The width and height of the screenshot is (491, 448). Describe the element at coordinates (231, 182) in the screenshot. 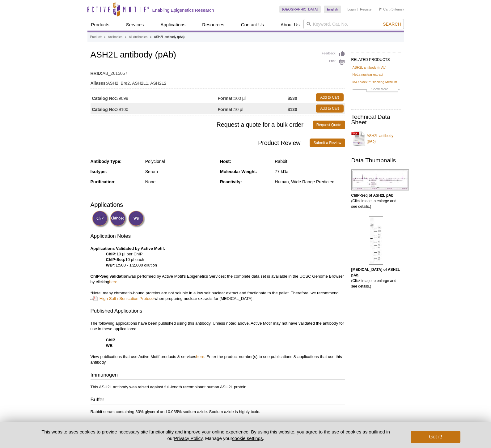

I see `strong: Reactivity:` at that location.